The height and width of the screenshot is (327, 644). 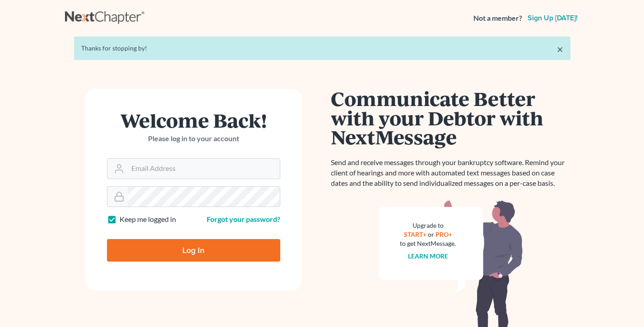 I want to click on label: Keep me logged in, so click(x=147, y=219).